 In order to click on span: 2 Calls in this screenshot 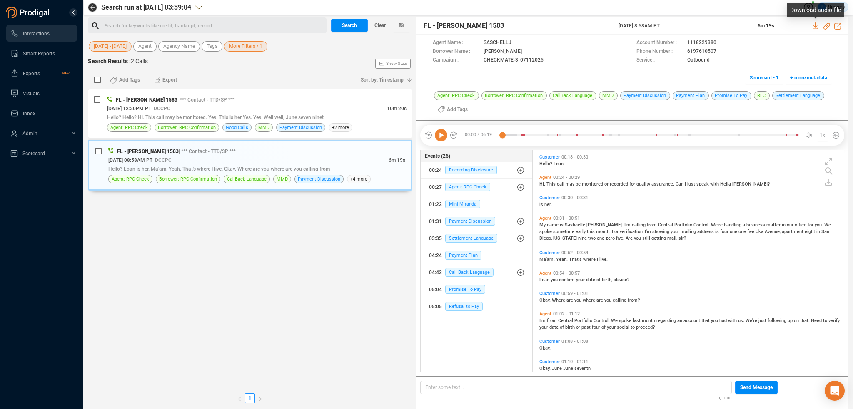, I will do `click(139, 61)`.